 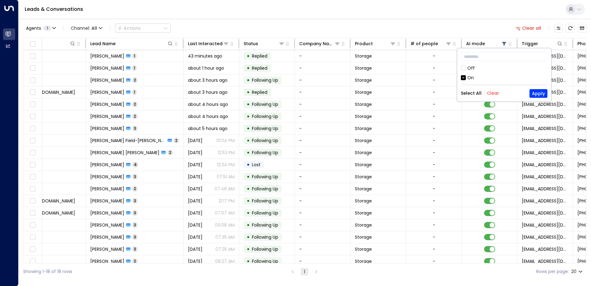 What do you see at coordinates (107, 213) in the screenshot?
I see `span: Laura Whitehouse` at bounding box center [107, 213].